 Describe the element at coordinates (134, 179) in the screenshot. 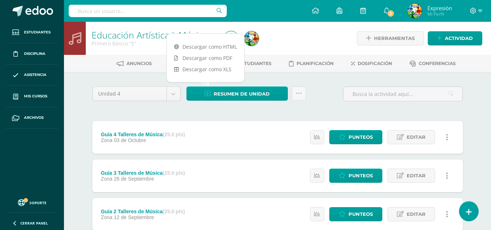

I see `span: 26 de Septiembre` at that location.